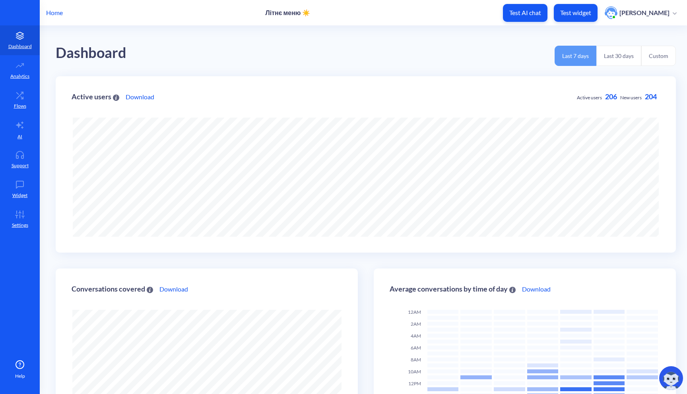  Describe the element at coordinates (415, 384) in the screenshot. I see `span: 12PM` at that location.